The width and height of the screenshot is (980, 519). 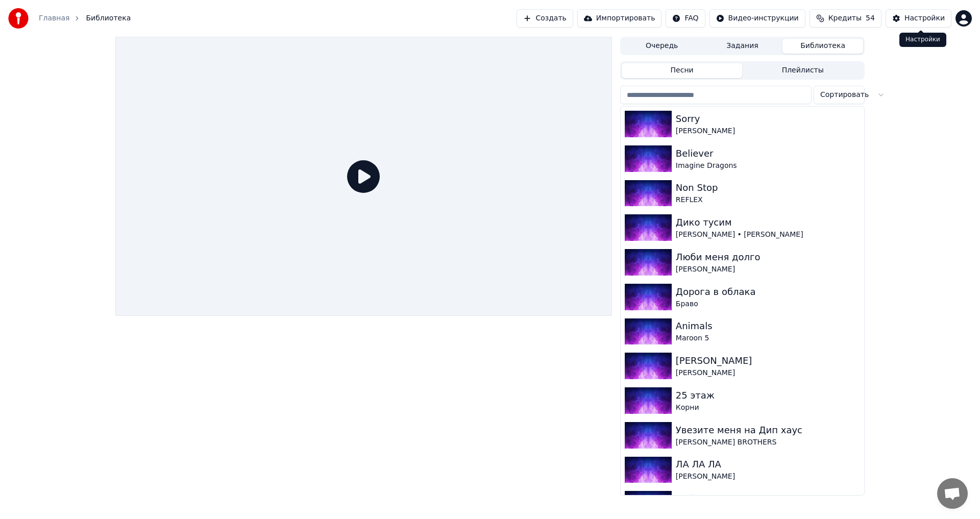 What do you see at coordinates (823, 46) in the screenshot?
I see `button: Библиотека` at bounding box center [823, 46].